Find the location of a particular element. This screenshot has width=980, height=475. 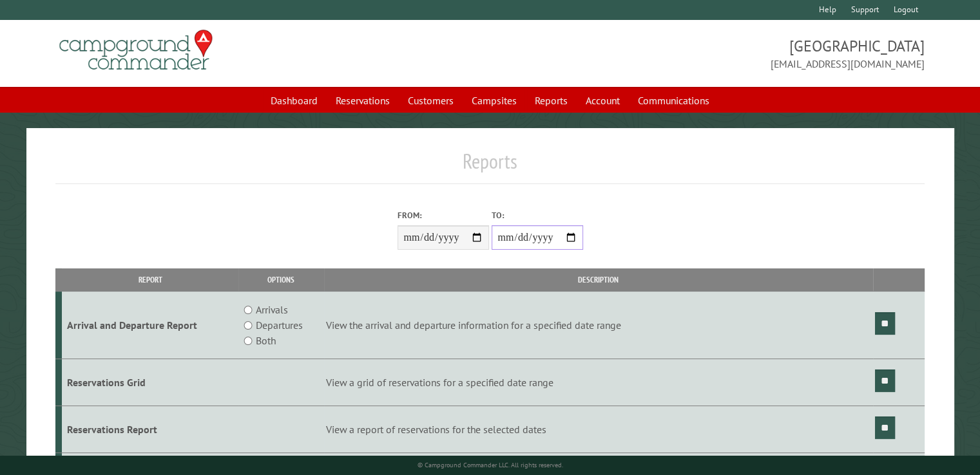

td: View a grid of reservations for a specified date range is located at coordinates (598, 382).